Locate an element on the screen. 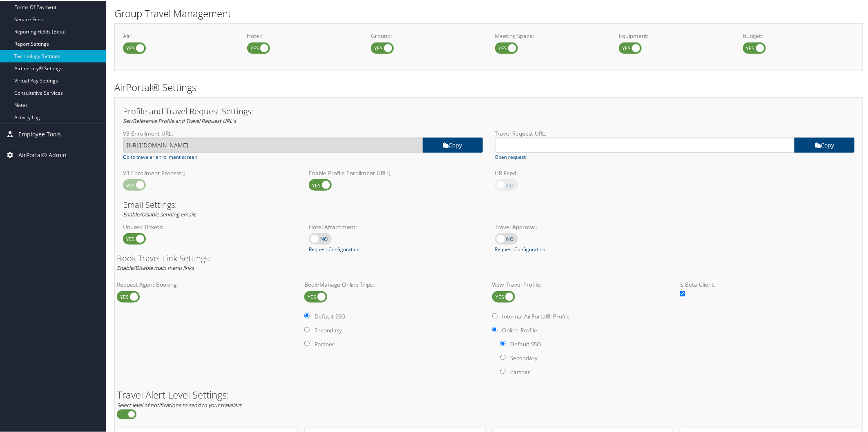 The image size is (868, 432). label: Hotel Attachment: is located at coordinates (396, 226).